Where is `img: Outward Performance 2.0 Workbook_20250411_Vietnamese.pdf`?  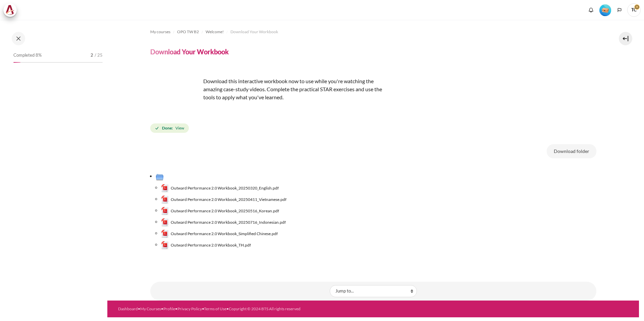 img: Outward Performance 2.0 Workbook_20250411_Vietnamese.pdf is located at coordinates (165, 199).